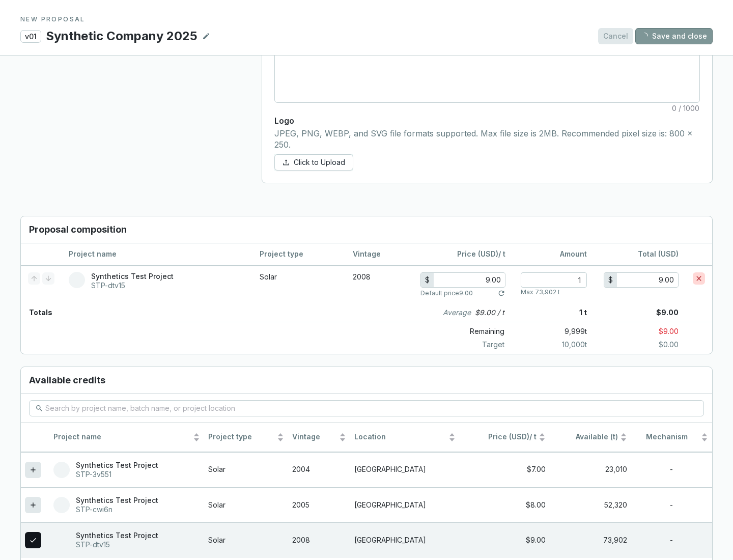  Describe the element at coordinates (615, 36) in the screenshot. I see `button: Cancel` at that location.